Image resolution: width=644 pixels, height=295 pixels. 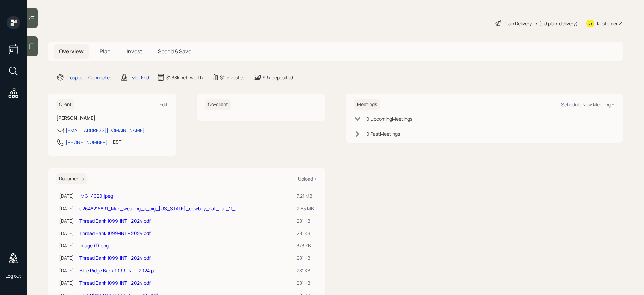 I want to click on div: Tyler End, so click(x=139, y=77).